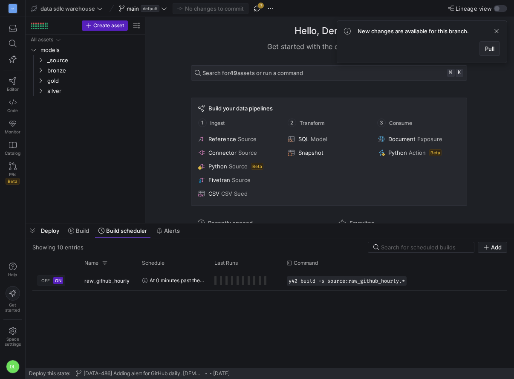 Image resolution: width=514 pixels, height=379 pixels. Describe the element at coordinates (419, 139) in the screenshot. I see `button: DocumentExposure` at that location.